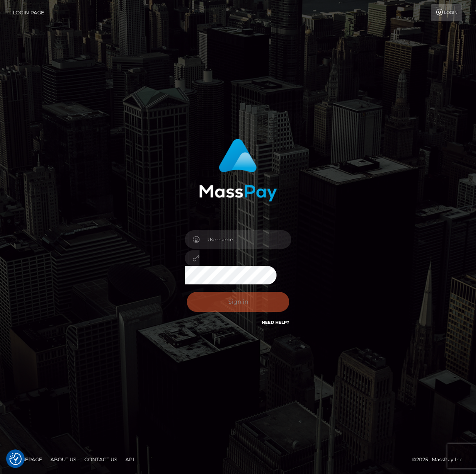 The image size is (476, 474). What do you see at coordinates (27, 459) in the screenshot?
I see `a: Homepage` at bounding box center [27, 459].